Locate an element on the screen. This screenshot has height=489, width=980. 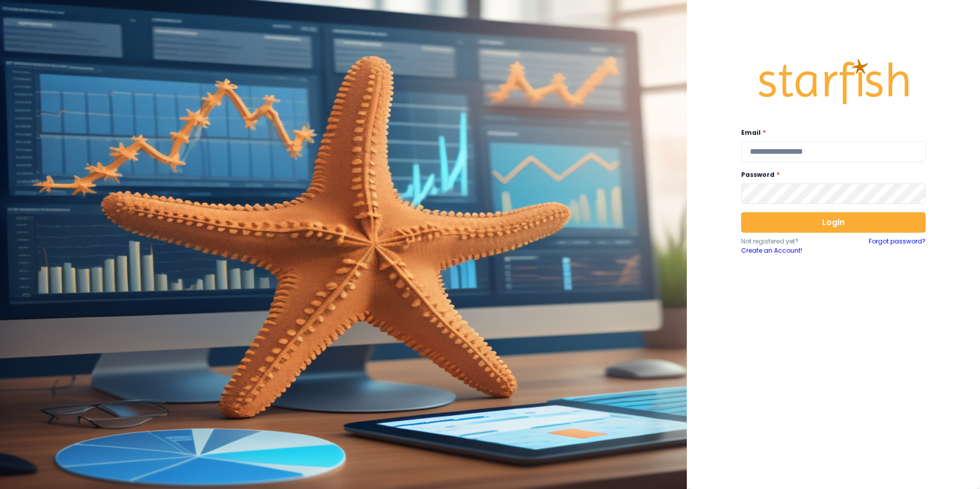
label: Password is located at coordinates (831, 175).